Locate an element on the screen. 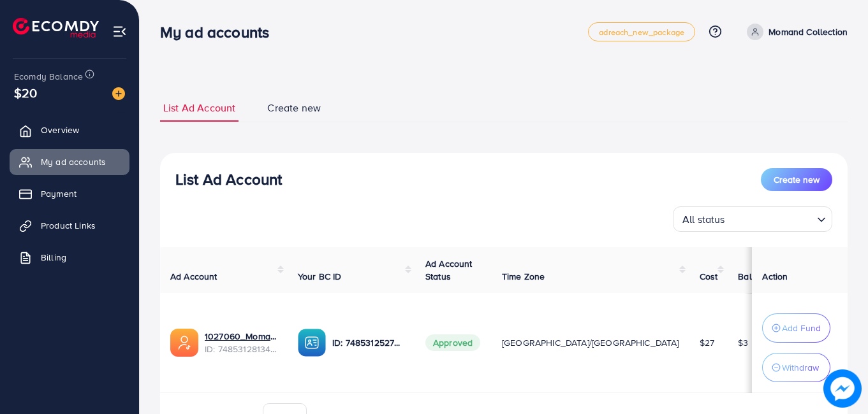 This screenshot has width=868, height=414. span: All status is located at coordinates (704, 219).